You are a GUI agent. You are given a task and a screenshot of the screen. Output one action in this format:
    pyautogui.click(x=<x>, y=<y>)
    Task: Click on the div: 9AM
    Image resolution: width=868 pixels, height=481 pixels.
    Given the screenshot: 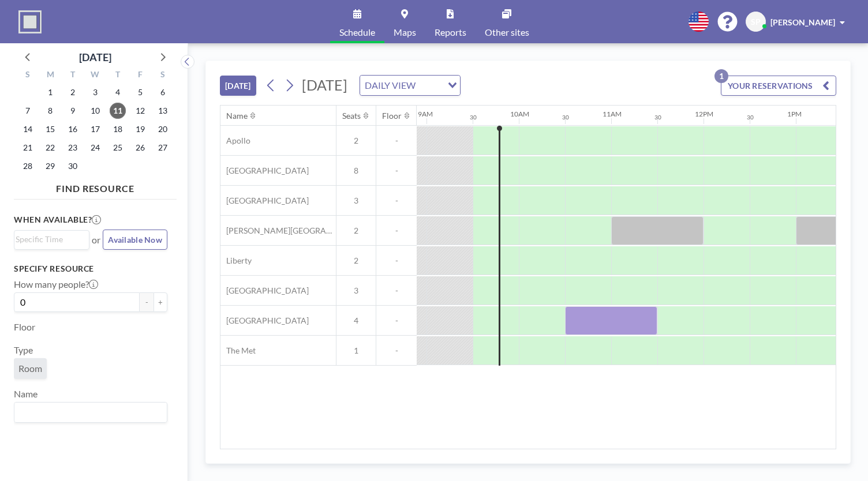 What is the action you would take?
    pyautogui.click(x=425, y=114)
    